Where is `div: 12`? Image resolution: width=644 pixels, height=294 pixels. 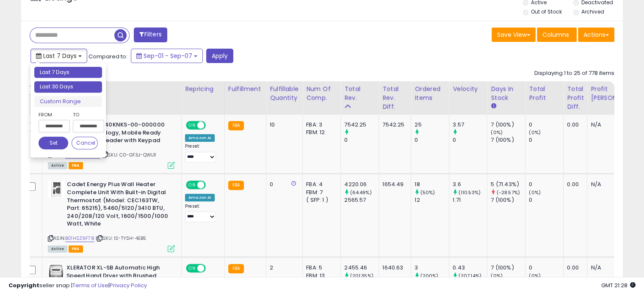
div: 12 is located at coordinates (432, 200).